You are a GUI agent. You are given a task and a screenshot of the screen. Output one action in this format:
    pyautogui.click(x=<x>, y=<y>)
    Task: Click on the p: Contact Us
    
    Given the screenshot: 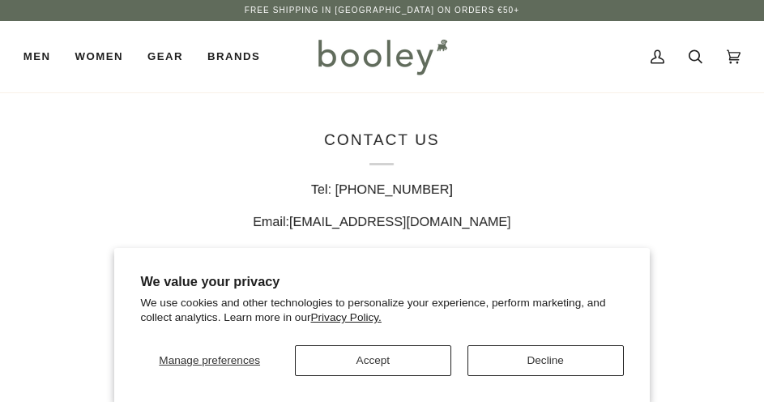 What is the action you would take?
    pyautogui.click(x=382, y=148)
    